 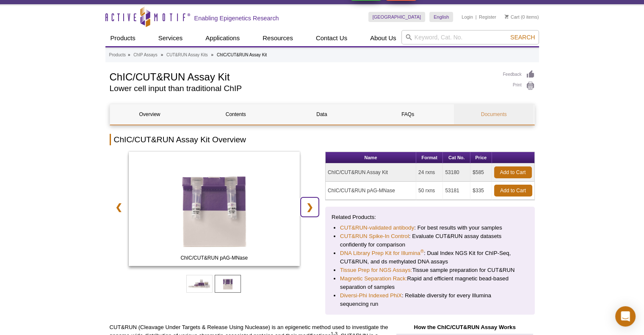 I want to click on li: Rapid and efficient magnetic bead-based separation of samples, so click(x=430, y=283).